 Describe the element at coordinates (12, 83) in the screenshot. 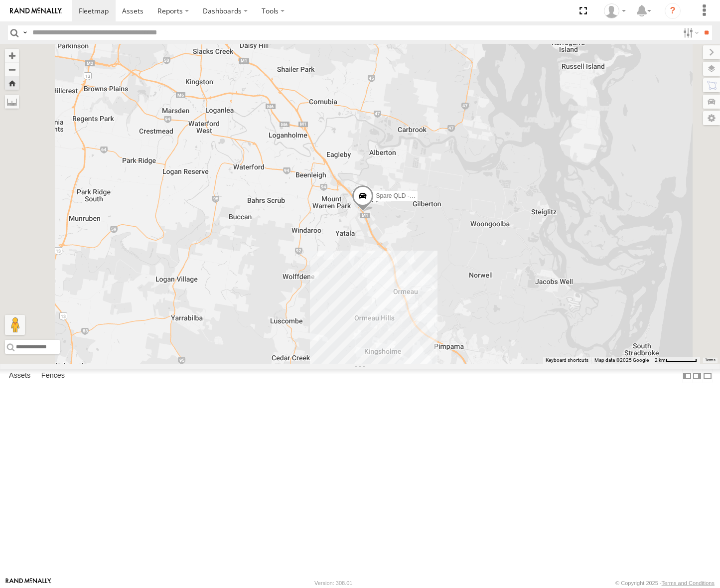

I see `button: Zoom Home` at that location.